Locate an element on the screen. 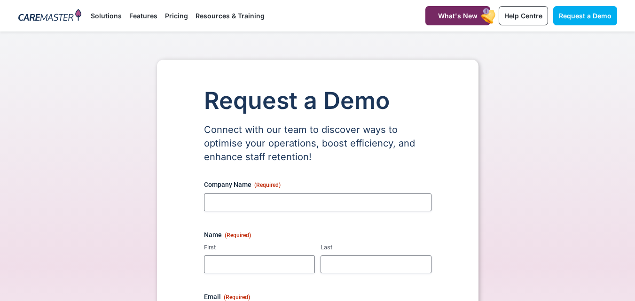  label: First is located at coordinates (259, 248).